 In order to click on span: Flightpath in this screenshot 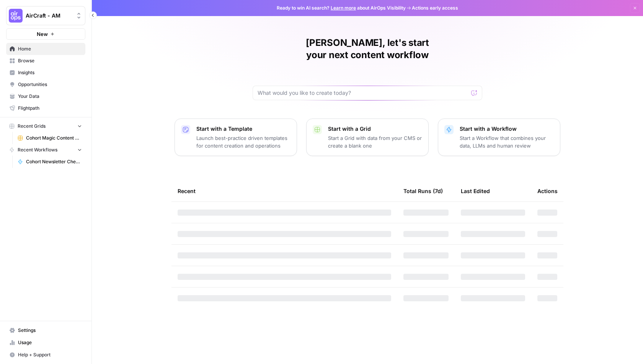, I will do `click(50, 108)`.